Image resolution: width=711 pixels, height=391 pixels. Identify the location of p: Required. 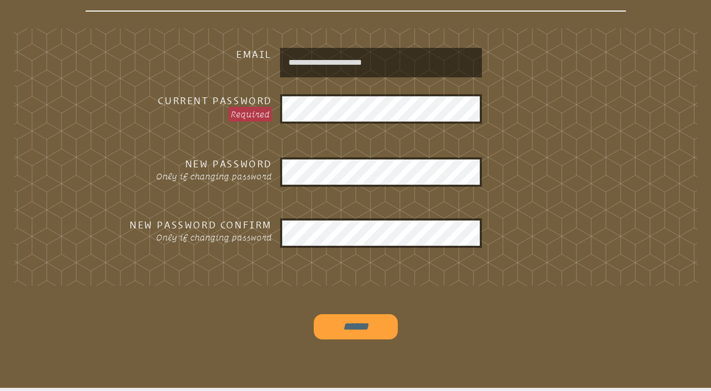
(250, 114).